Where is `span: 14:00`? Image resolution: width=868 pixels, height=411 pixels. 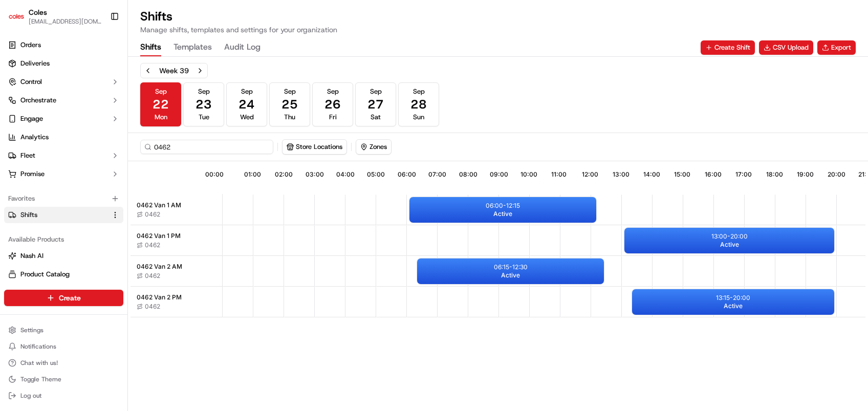 span: 14:00 is located at coordinates (652, 174).